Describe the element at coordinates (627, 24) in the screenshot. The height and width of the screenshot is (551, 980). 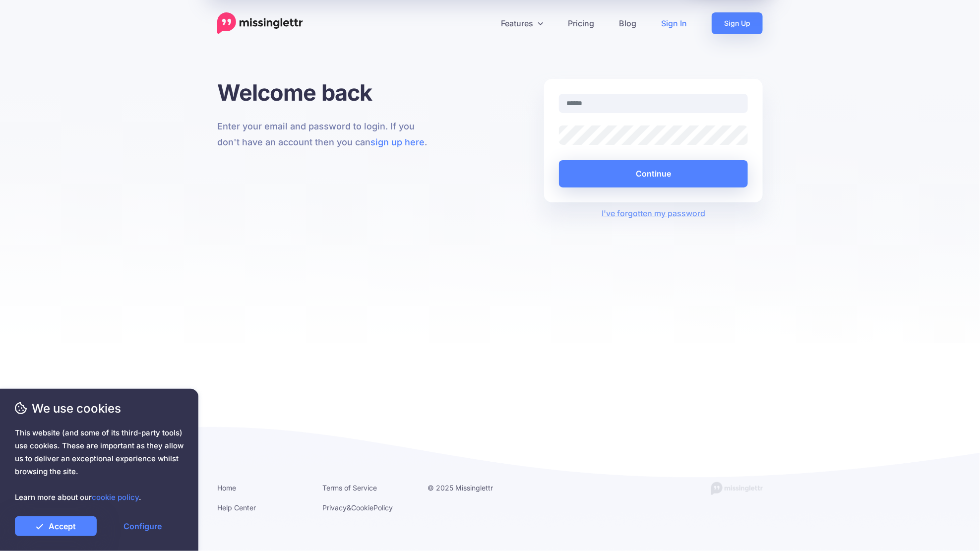
I see `a: Blog` at that location.